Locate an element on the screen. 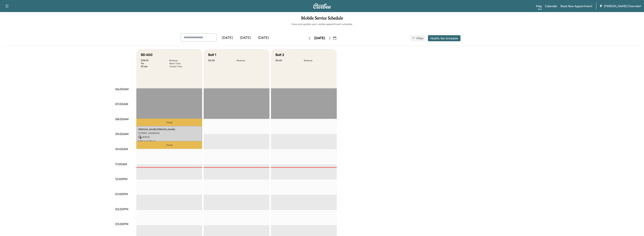  h5: Bolt 1 is located at coordinates (212, 55).